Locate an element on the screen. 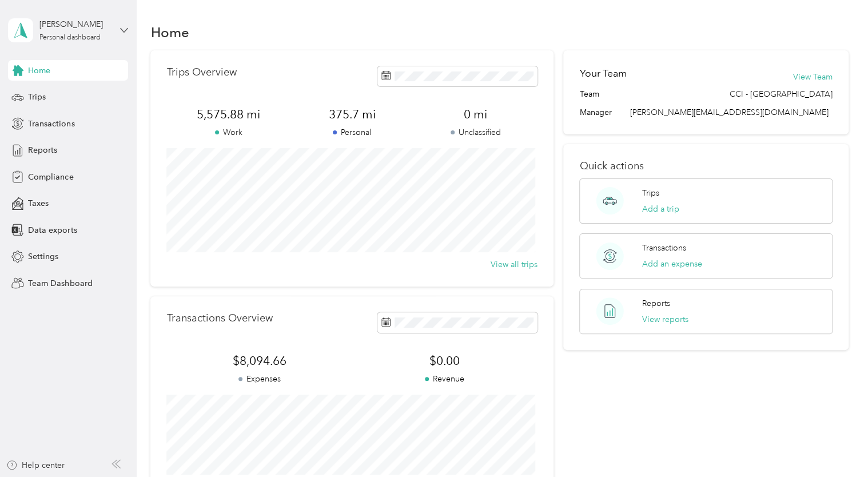 This screenshot has height=477, width=868. span: Reports is located at coordinates (42, 150).